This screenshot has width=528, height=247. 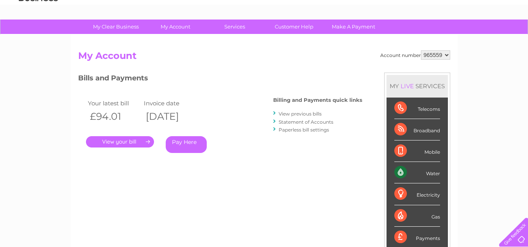 I want to click on a: Services, so click(x=235, y=27).